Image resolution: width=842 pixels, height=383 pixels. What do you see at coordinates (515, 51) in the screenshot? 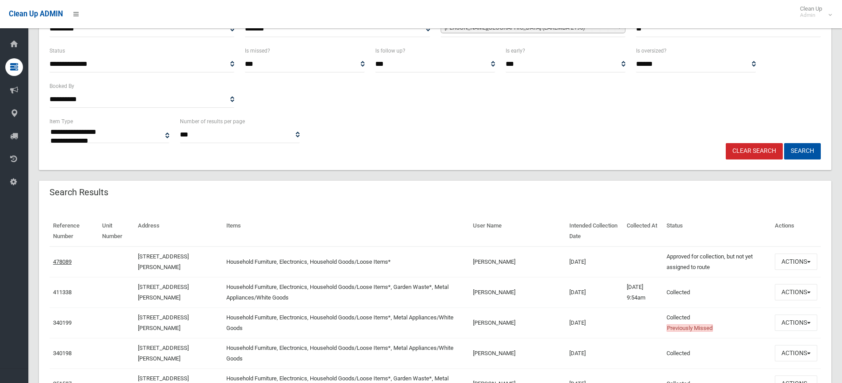
I see `label: Is early?` at bounding box center [515, 51].